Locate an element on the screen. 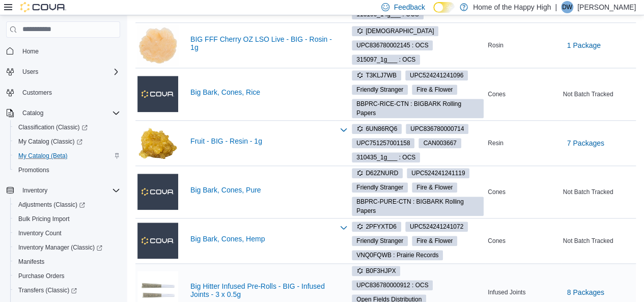 The width and height of the screenshot is (644, 302). button: 1 Package is located at coordinates (584, 45).